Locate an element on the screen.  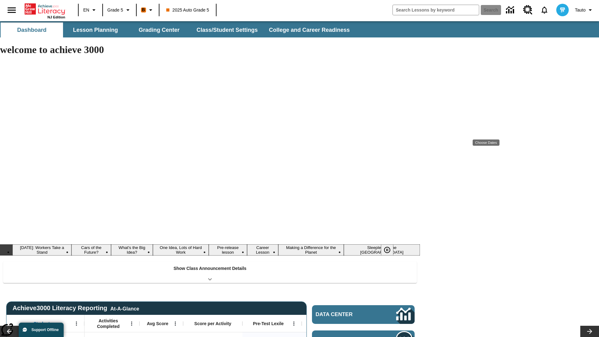
button: Lesson carousel, Next is located at coordinates (590, 332).